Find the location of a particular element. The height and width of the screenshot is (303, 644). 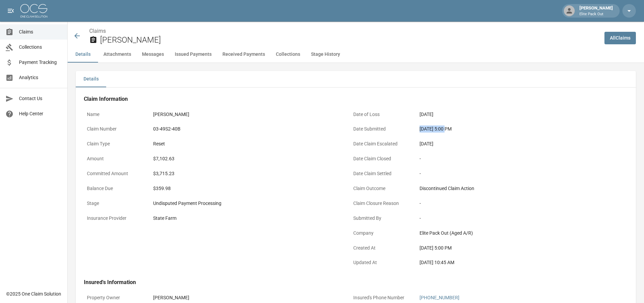

p: Claim Outcome is located at coordinates (381, 188).